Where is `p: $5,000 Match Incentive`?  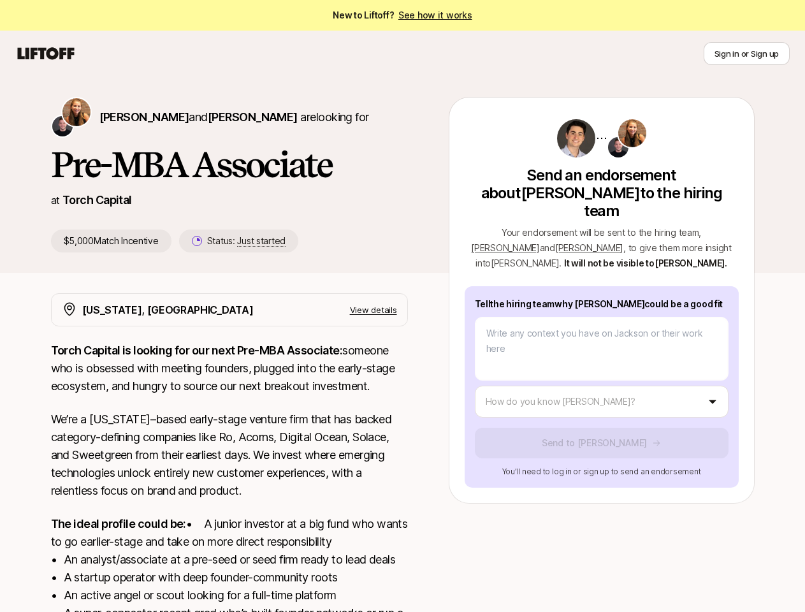 p: $5,000 Match Incentive is located at coordinates (111, 241).